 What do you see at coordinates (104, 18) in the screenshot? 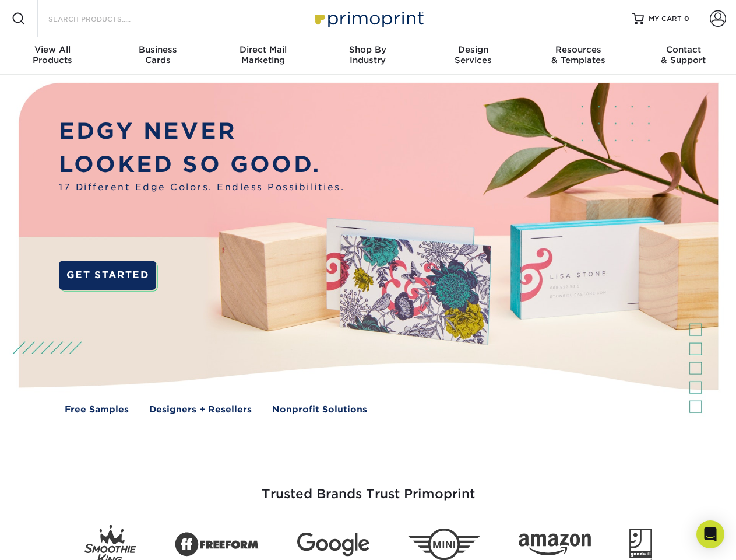
I see `input: SEARCH PRODUCTS.....` at bounding box center [104, 18].